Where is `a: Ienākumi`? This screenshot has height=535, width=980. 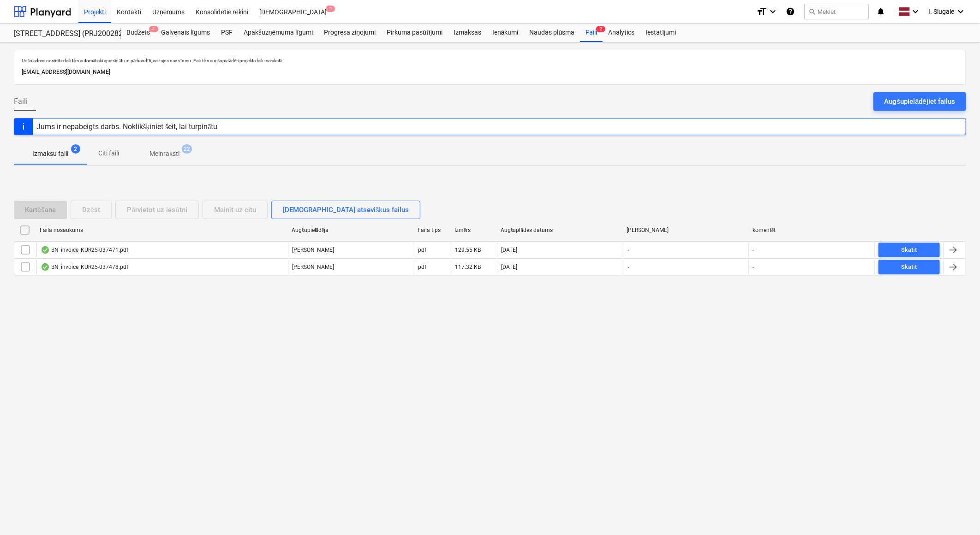 a: Ienākumi is located at coordinates (505, 33).